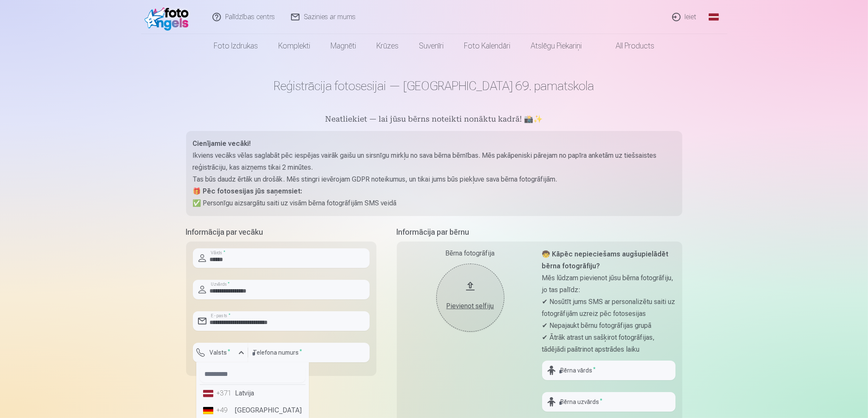  What do you see at coordinates (220, 353) in the screenshot?
I see `label: Valsts` at bounding box center [220, 353].